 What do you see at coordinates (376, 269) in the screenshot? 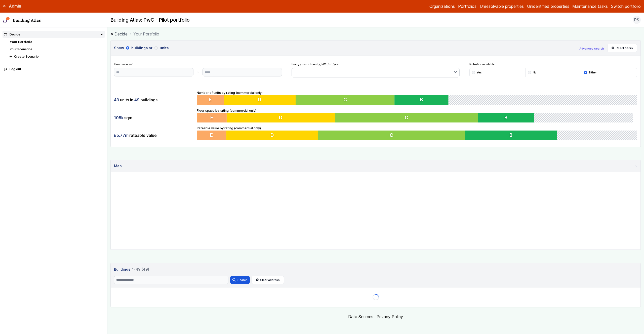
I see `a: Buildings 1-49 (49)` at bounding box center [376, 269].